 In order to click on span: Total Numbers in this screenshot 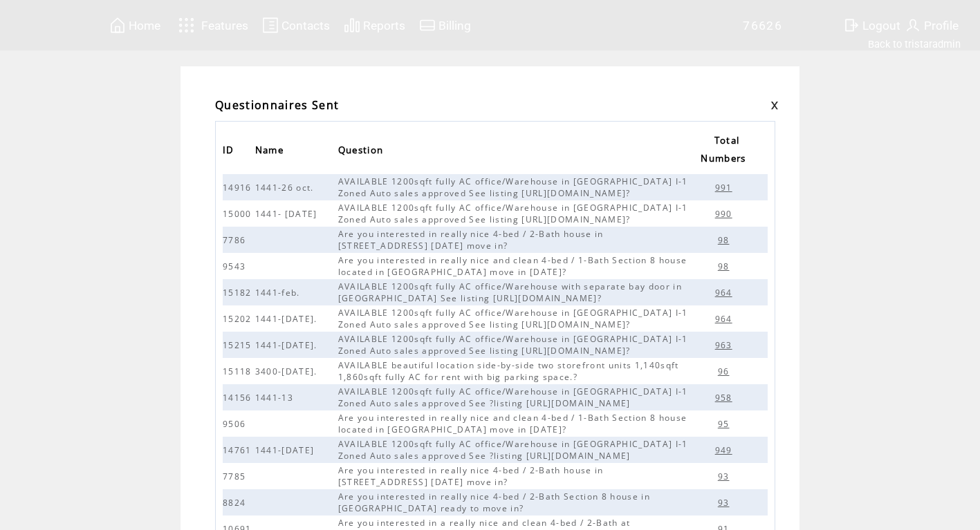, I will do `click(724, 151)`.